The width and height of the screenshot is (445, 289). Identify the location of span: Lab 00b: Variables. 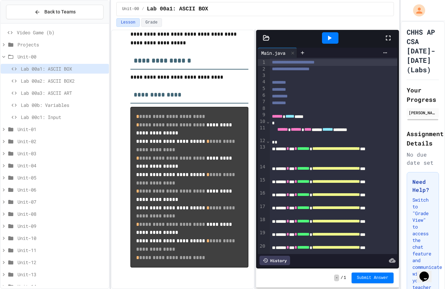
(64, 105).